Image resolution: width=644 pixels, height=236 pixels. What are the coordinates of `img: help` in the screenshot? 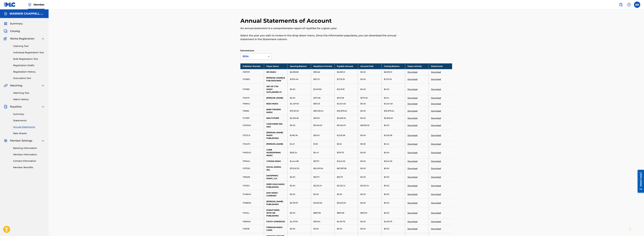 It's located at (629, 5).